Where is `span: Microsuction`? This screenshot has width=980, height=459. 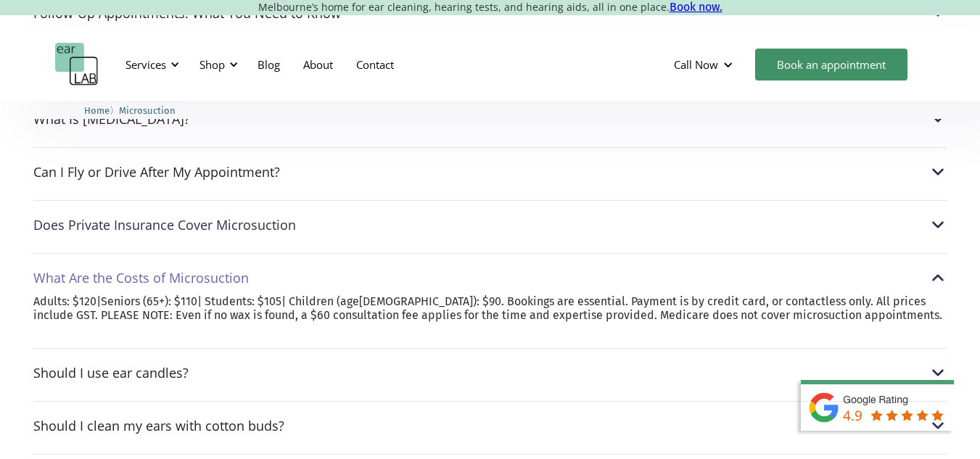
span: Microsuction is located at coordinates (147, 110).